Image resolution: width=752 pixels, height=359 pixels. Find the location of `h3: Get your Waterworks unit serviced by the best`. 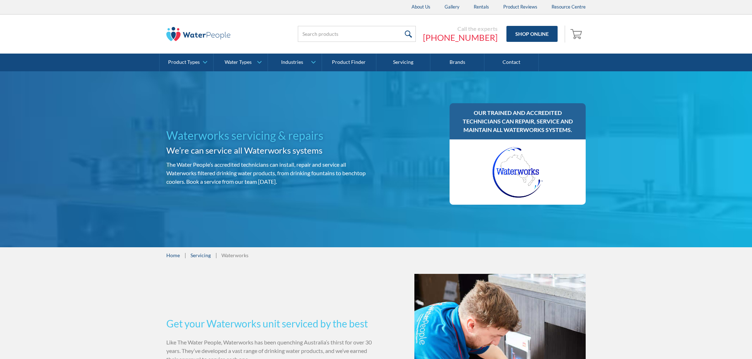

h3: Get your Waterworks unit serviced by the best is located at coordinates (270, 324).